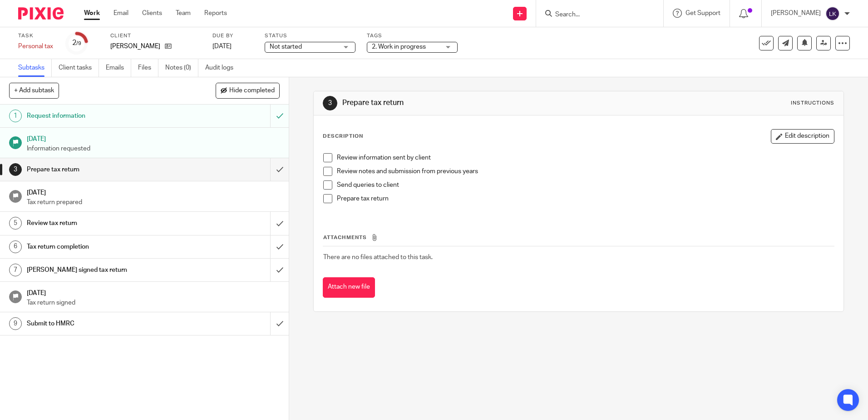  Describe the element at coordinates (343, 136) in the screenshot. I see `p: Description` at that location.